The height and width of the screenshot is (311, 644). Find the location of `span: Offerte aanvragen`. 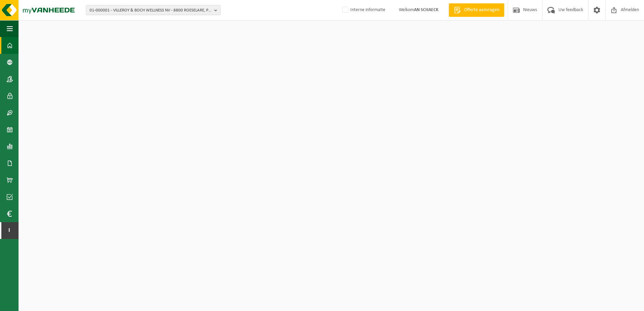

span: Offerte aanvragen is located at coordinates (482, 10).